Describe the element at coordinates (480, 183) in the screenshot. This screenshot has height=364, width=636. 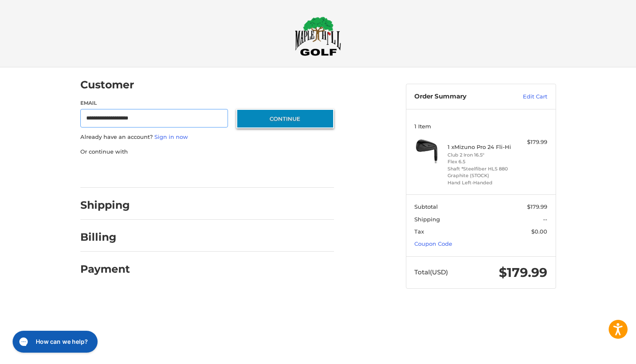
I see `li: Hand Left-Handed` at that location.